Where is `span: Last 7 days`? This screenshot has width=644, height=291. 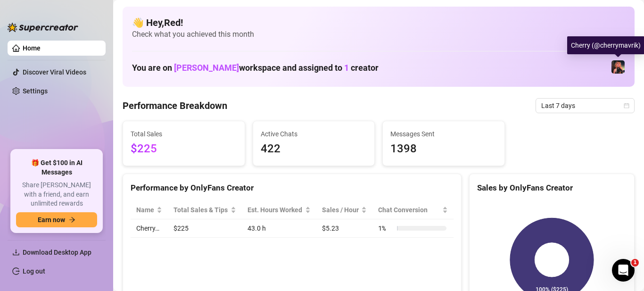
span: Last 7 days is located at coordinates (585, 106).